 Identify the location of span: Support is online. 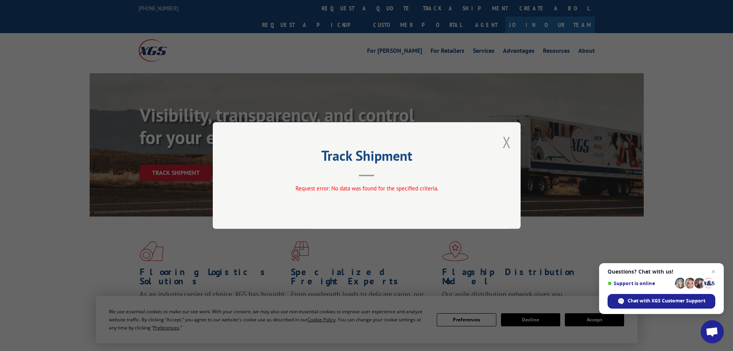
(640, 283).